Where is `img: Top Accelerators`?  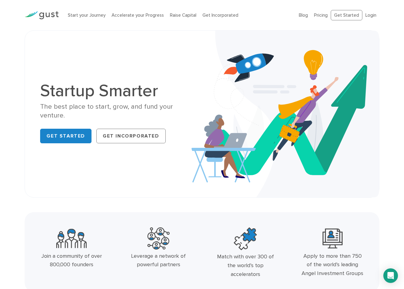 img: Top Accelerators is located at coordinates (245, 239).